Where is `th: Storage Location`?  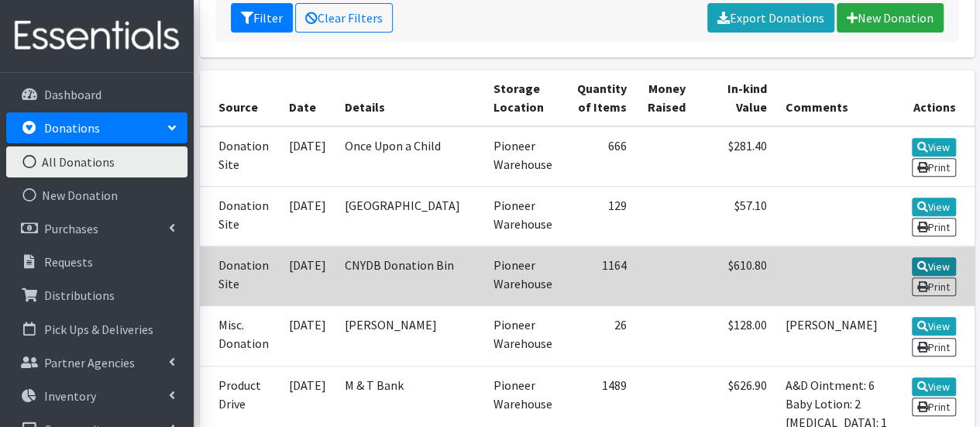 th: Storage Location is located at coordinates (524, 97).